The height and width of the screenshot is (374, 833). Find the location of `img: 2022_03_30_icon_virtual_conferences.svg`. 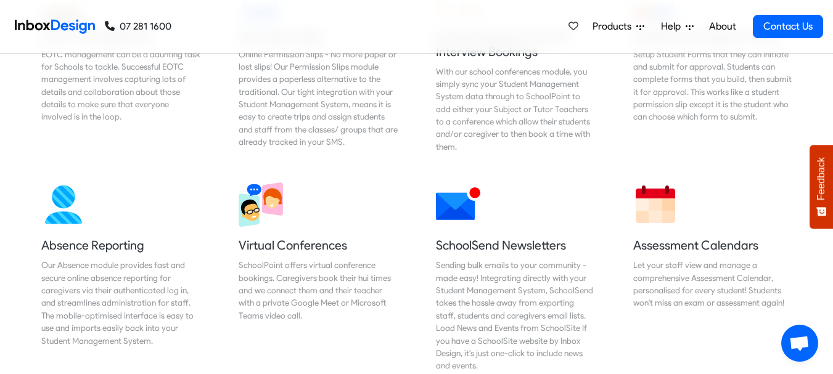

img: 2022_03_30_icon_virtual_conferences.svg is located at coordinates (261, 205).